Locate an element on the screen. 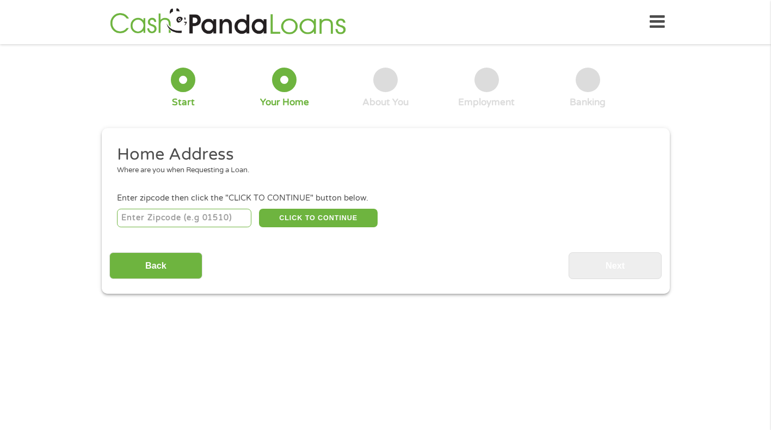  div: About You is located at coordinates (385, 102).